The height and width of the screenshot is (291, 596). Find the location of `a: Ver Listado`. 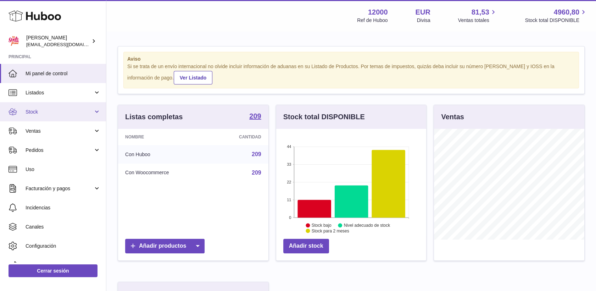

a: Ver Listado is located at coordinates (193, 78).